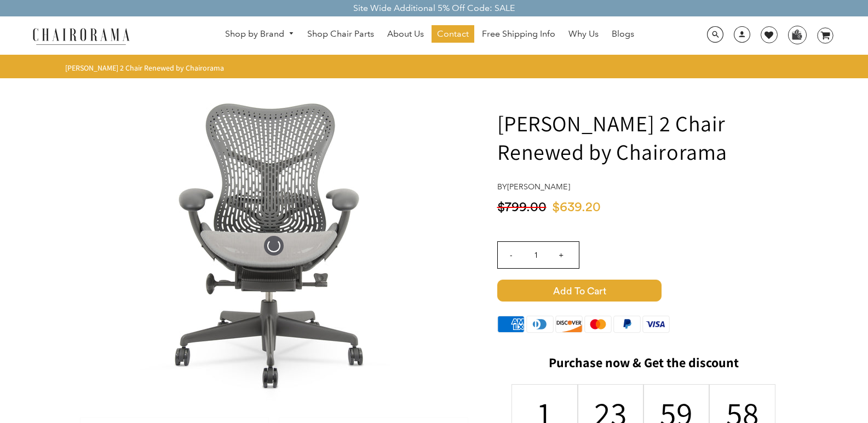  I want to click on span: Why Us, so click(583, 34).